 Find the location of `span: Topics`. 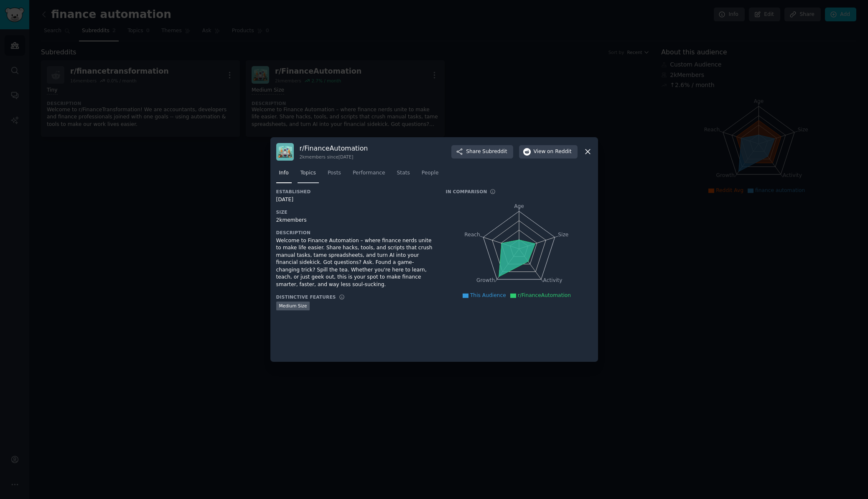

span: Topics is located at coordinates (308, 173).